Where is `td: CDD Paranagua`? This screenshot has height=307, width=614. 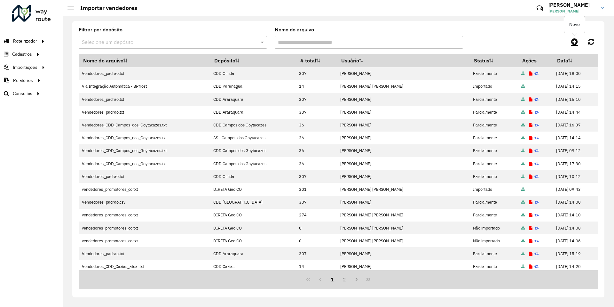
td: CDD Paranagua is located at coordinates (253, 86).